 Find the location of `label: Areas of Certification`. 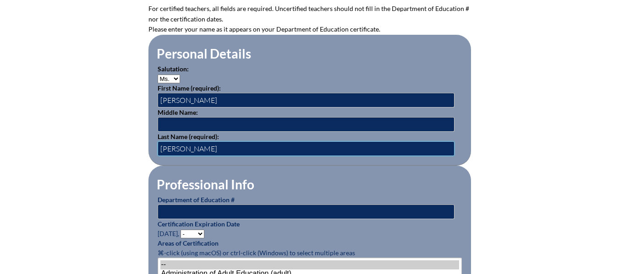

label: Areas of Certification is located at coordinates (188, 243).